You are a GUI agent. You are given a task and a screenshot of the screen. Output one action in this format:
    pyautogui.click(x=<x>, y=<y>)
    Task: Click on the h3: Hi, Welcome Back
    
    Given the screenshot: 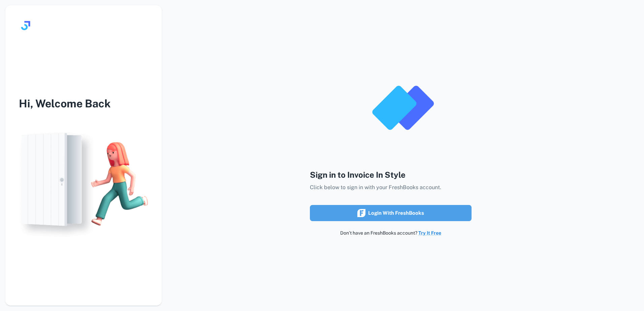 What is the action you would take?
    pyautogui.click(x=83, y=103)
    